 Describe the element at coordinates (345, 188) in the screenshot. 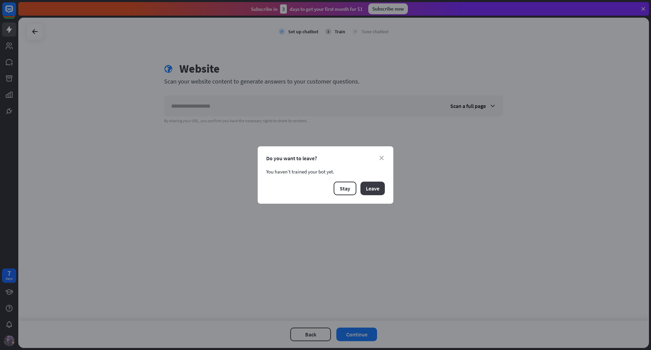

I see `button: Stay` at that location.